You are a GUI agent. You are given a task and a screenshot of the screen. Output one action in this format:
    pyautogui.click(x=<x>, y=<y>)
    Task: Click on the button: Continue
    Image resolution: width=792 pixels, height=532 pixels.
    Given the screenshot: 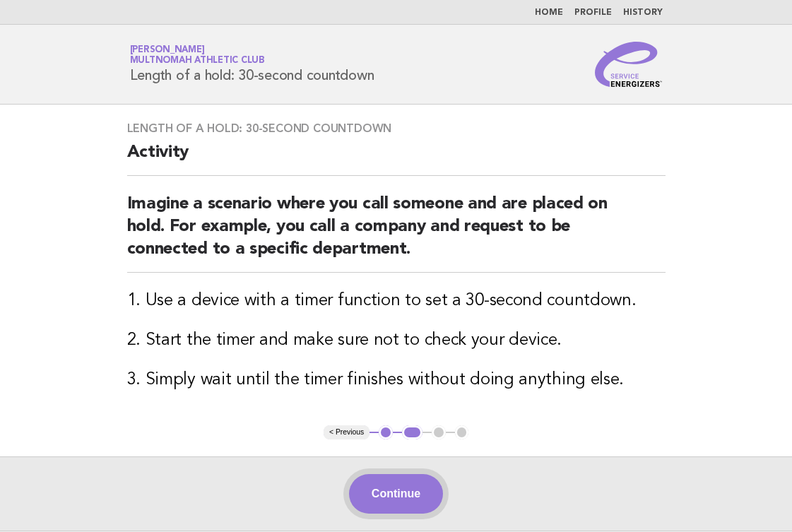 What is the action you would take?
    pyautogui.click(x=396, y=494)
    